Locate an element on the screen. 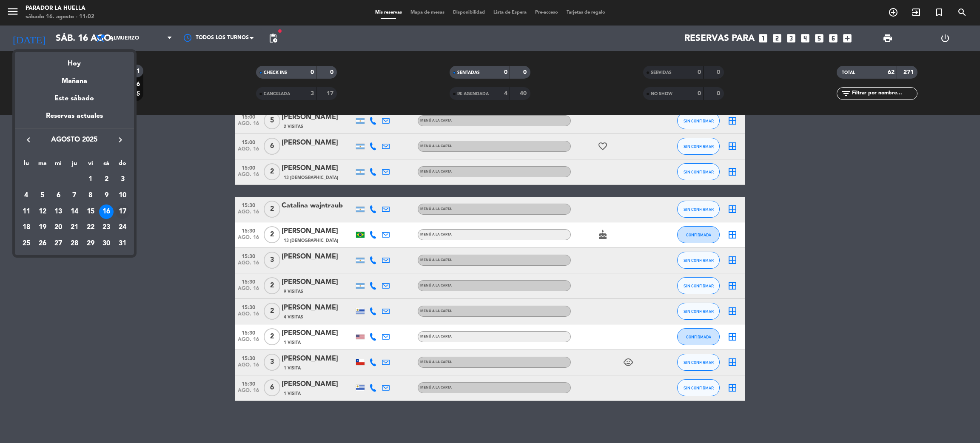 The height and width of the screenshot is (443, 980). div: 13 is located at coordinates (58, 212).